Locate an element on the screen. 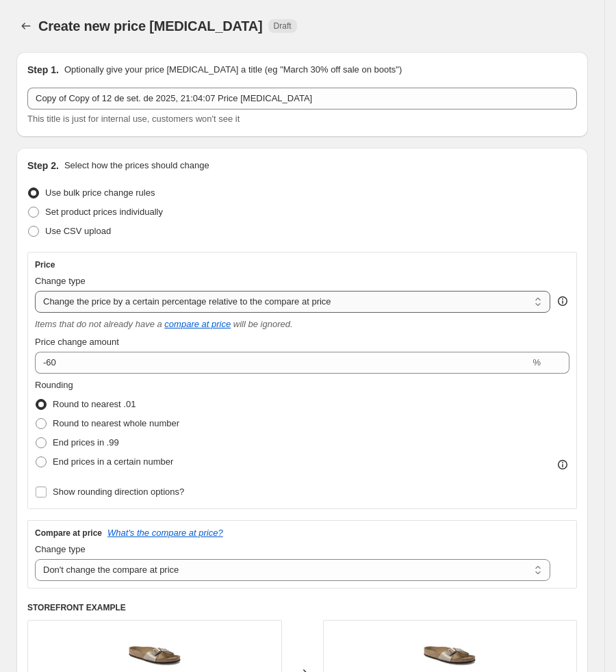 This screenshot has height=672, width=616. span: Set product prices individually is located at coordinates (104, 212).